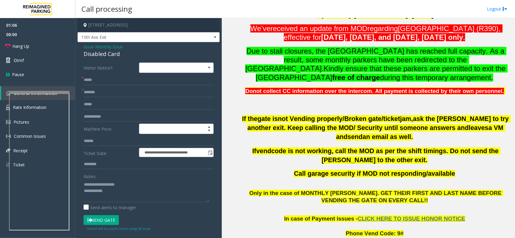  Describe the element at coordinates (356, 77) in the screenshot. I see `span: free of charge` at that location.